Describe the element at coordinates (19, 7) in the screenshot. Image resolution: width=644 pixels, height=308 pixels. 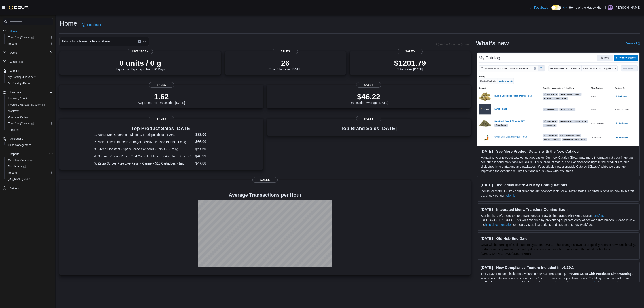
I see `img: Cova` at that location.